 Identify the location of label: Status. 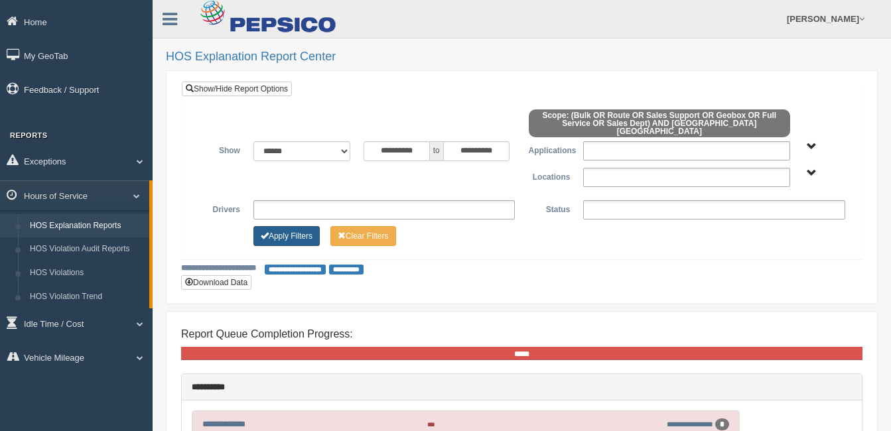
(548, 208).